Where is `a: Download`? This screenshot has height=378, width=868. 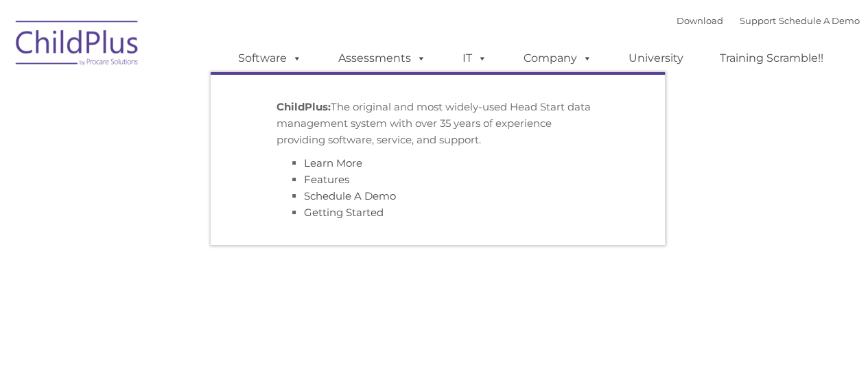 a: Download is located at coordinates (700, 21).